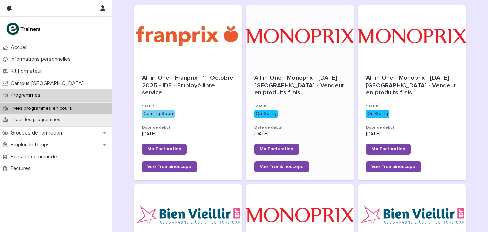 This screenshot has height=232, width=488. What do you see at coordinates (22, 168) in the screenshot?
I see `p: Factures` at bounding box center [22, 168].